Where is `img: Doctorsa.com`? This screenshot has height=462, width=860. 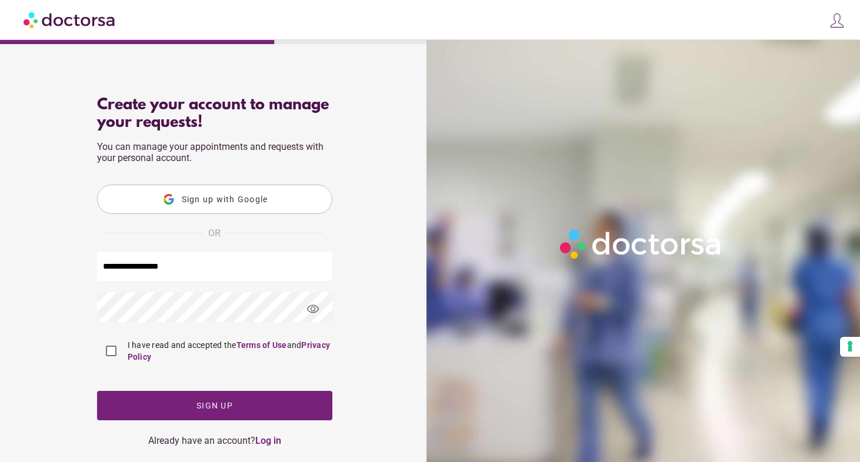
img: Doctorsa.com is located at coordinates (70, 19).